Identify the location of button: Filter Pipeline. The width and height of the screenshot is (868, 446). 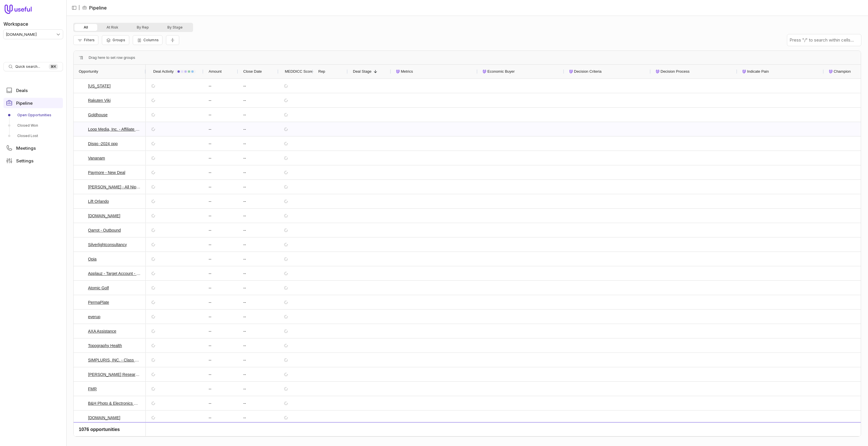
(86, 40).